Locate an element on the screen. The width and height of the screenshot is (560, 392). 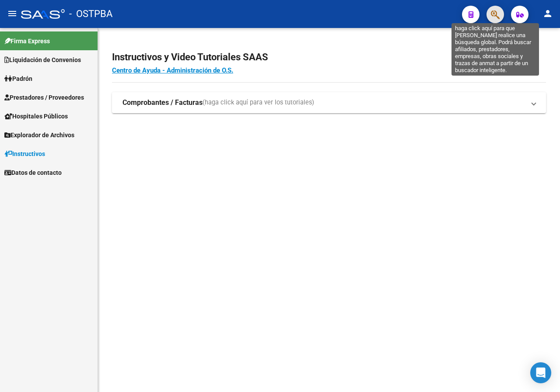
span: Explorador de Archivos is located at coordinates (39, 135).